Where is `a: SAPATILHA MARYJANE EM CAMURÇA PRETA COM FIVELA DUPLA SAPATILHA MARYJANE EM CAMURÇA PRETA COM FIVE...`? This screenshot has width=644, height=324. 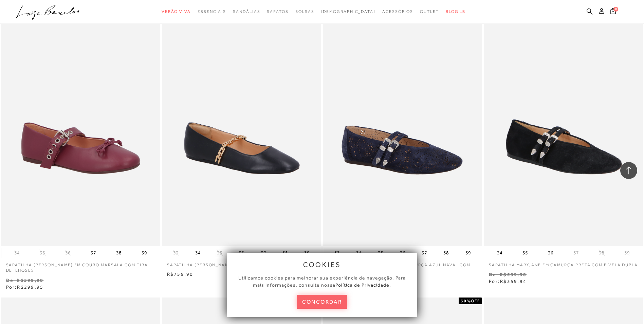
a: SAPATILHA MARYJANE EM CAMURÇA PRETA COM FIVELA DUPLA SAPATILHA MARYJANE EM CAMURÇA PRETA COM FIVE... is located at coordinates (564, 127).